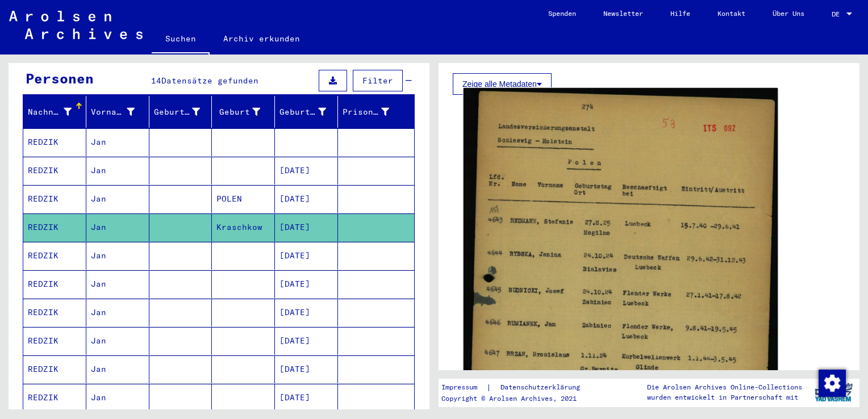  Describe the element at coordinates (542, 387) in the screenshot. I see `a: Datenschutzerklärung` at that location.